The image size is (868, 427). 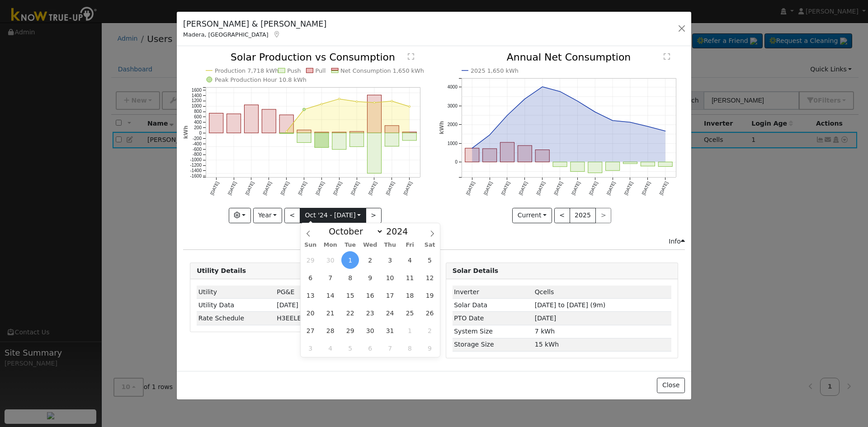 What do you see at coordinates (370, 245) in the screenshot?
I see `span: Wed` at bounding box center [370, 245].